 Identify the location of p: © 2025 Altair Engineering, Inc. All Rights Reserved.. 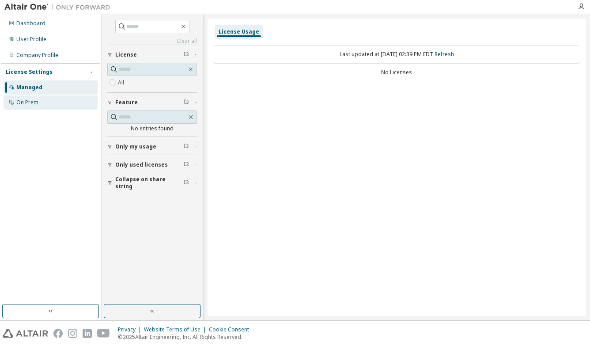
(186, 336).